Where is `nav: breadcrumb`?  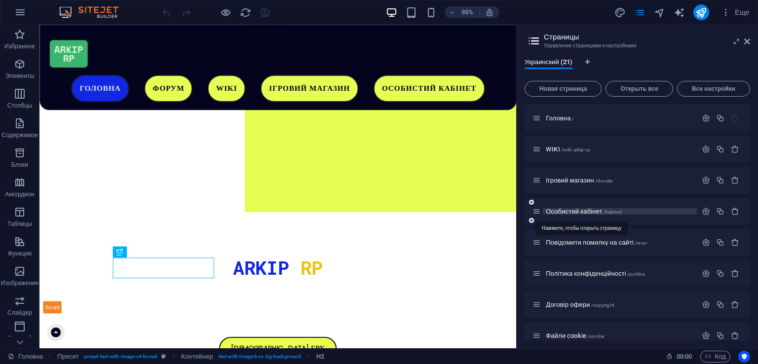 nav: breadcrumb is located at coordinates (190, 357).